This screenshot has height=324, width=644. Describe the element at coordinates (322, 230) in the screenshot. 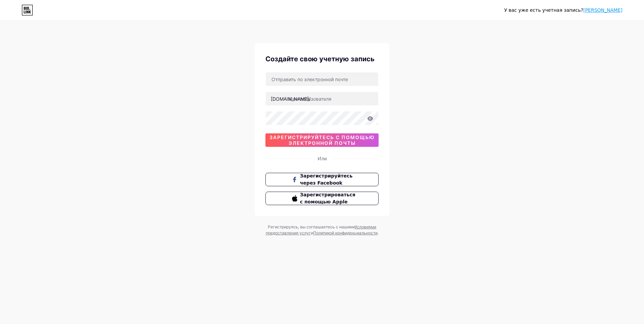

I see `div: Регистрируясь, вы соглашаетесь с нашими и .` at that location.